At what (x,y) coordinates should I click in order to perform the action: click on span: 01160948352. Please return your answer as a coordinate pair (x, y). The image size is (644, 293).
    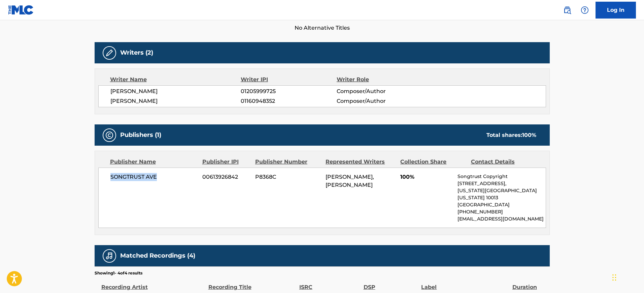
    Looking at the image, I should click on (289, 101).